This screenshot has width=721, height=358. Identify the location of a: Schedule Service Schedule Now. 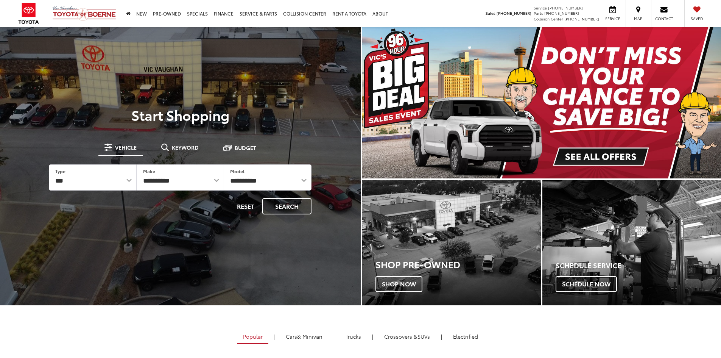
(632, 242).